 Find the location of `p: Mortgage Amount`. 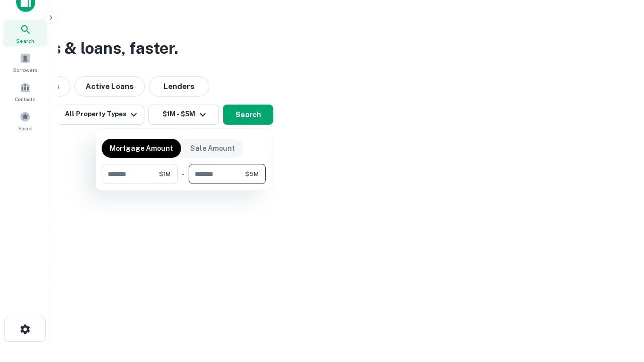

p: Mortgage Amount is located at coordinates (141, 148).